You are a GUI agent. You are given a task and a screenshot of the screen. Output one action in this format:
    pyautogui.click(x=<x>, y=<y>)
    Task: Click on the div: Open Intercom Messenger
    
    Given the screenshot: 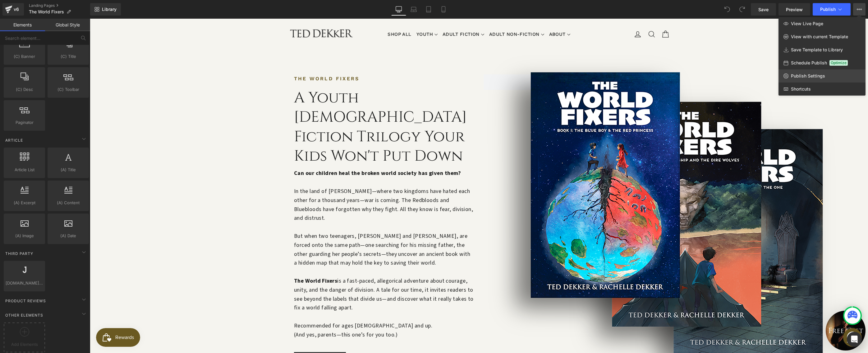 What is the action you would take?
    pyautogui.click(x=854, y=339)
    